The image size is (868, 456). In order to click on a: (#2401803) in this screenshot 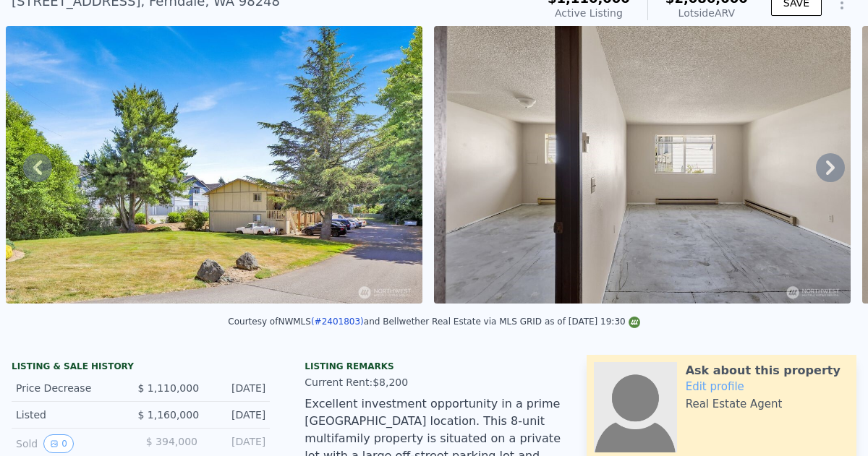, I will do `click(337, 322)`.